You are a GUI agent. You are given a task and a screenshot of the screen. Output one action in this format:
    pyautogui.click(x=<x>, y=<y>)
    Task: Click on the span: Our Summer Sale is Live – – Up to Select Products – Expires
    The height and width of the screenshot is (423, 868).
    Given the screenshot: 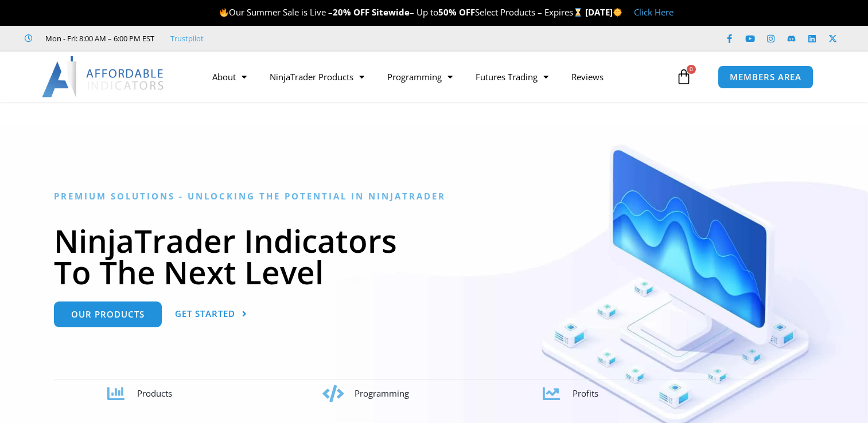 What is the action you would take?
    pyautogui.click(x=402, y=12)
    